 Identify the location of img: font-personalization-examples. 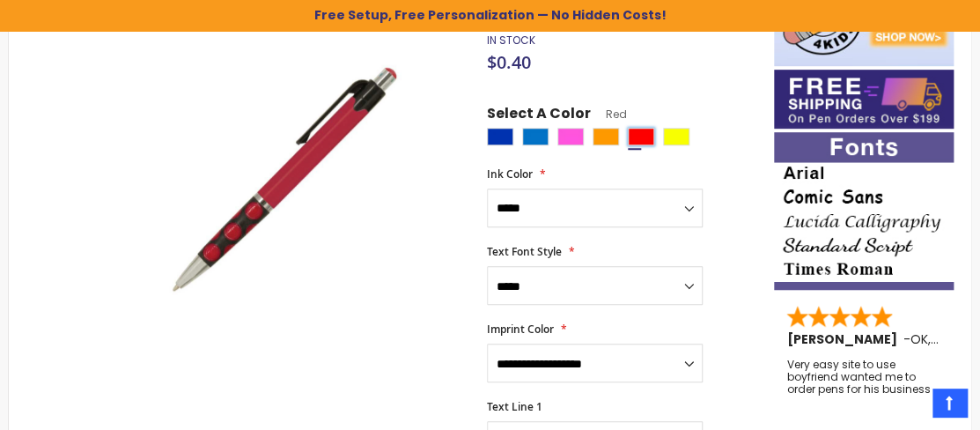
(864, 211).